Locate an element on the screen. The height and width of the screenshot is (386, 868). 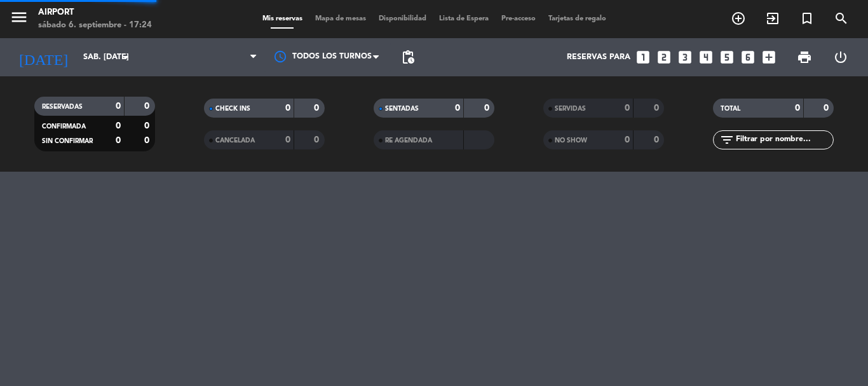
i: looks_4 is located at coordinates (706, 57).